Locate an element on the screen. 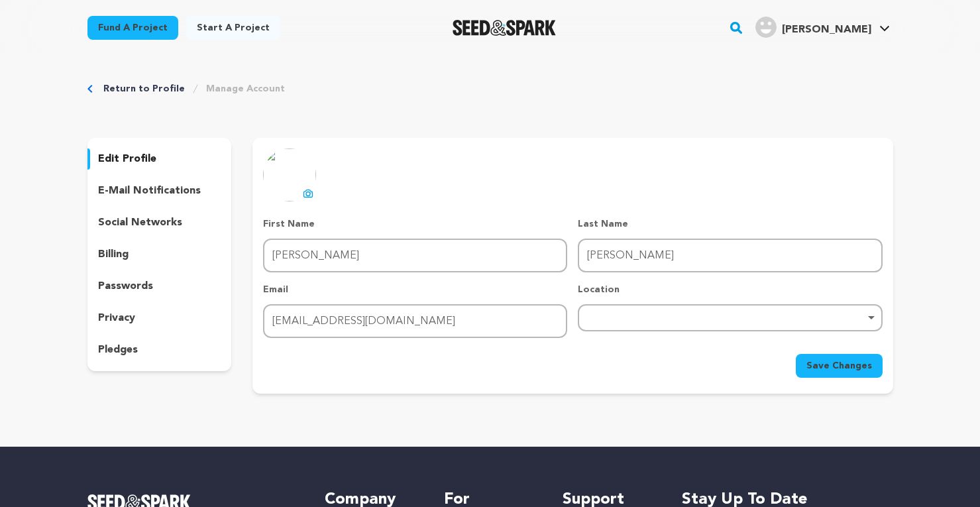 This screenshot has height=507, width=980. p: Location is located at coordinates (730, 289).